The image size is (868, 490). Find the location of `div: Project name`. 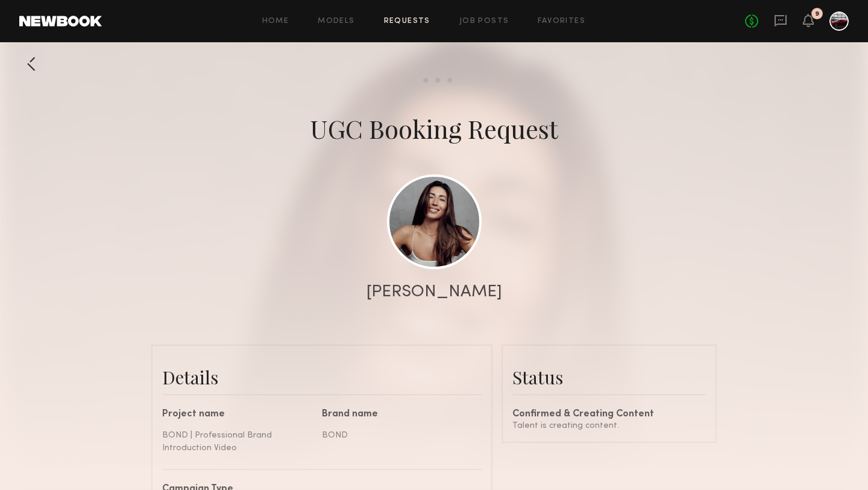

div: Project name is located at coordinates (238, 414).